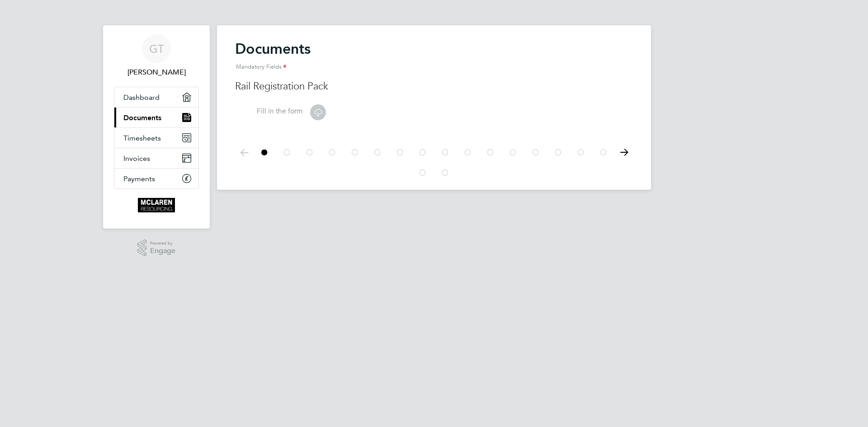 Image resolution: width=868 pixels, height=427 pixels. I want to click on nav: Main navigation, so click(157, 127).